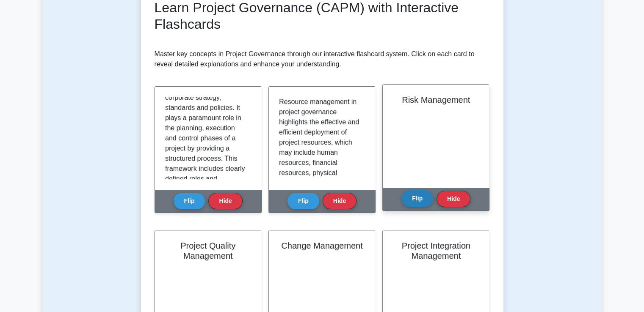 This screenshot has width=644, height=312. I want to click on h2: Risk Management, so click(436, 99).